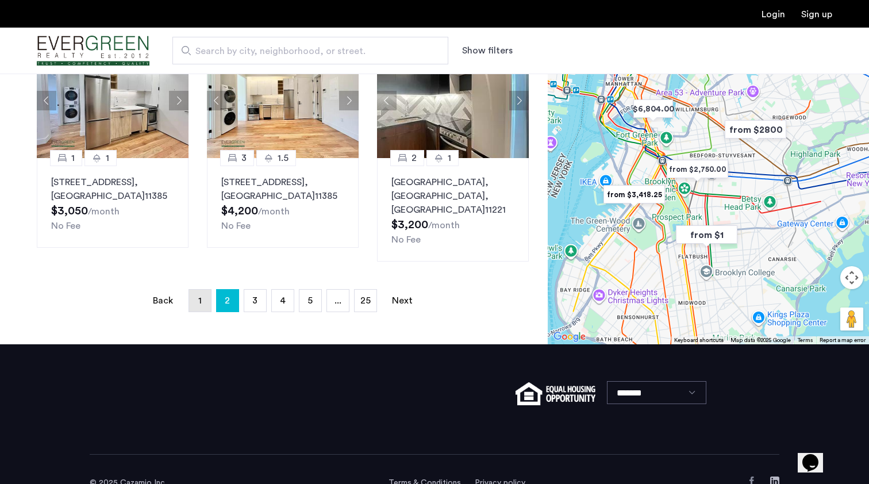 This screenshot has height=484, width=869. I want to click on img: Google, so click(570, 337).